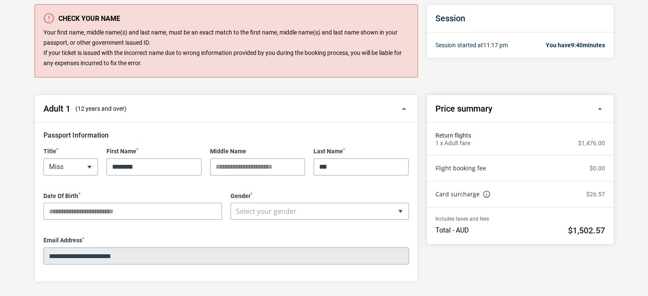  What do you see at coordinates (452, 231) in the screenshot?
I see `p: Total - AUD` at bounding box center [452, 231].